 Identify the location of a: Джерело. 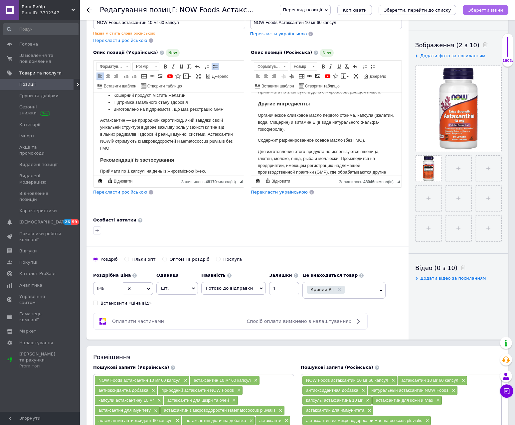
(217, 76).